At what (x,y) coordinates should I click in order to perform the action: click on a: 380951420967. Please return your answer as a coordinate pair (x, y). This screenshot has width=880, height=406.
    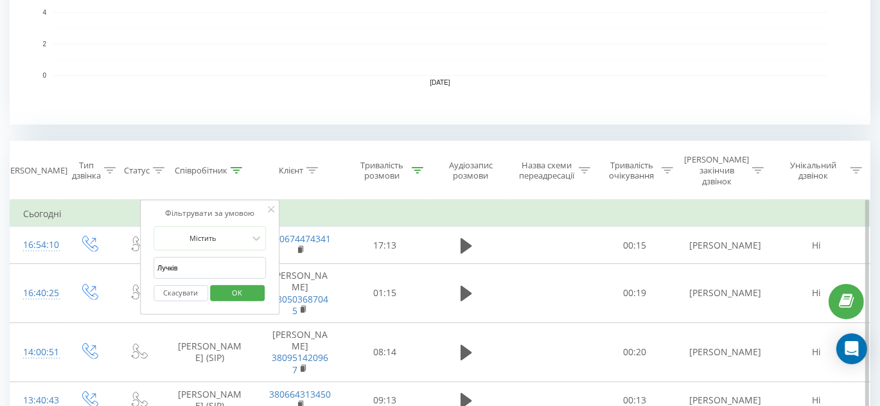
    Looking at the image, I should click on (300, 363).